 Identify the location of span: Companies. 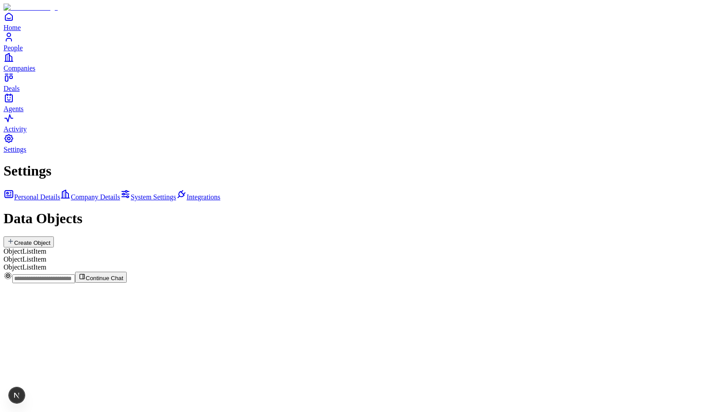
(19, 68).